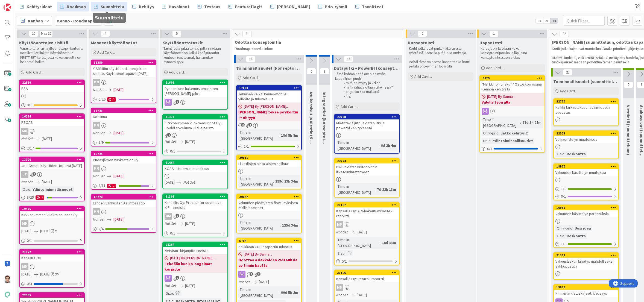 The height and width of the screenshot is (302, 644). I want to click on div: 13724, so click(125, 197).